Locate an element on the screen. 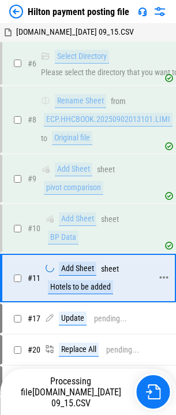 Image resolution: width=176 pixels, height=415 pixels. div: to is located at coordinates (44, 138).